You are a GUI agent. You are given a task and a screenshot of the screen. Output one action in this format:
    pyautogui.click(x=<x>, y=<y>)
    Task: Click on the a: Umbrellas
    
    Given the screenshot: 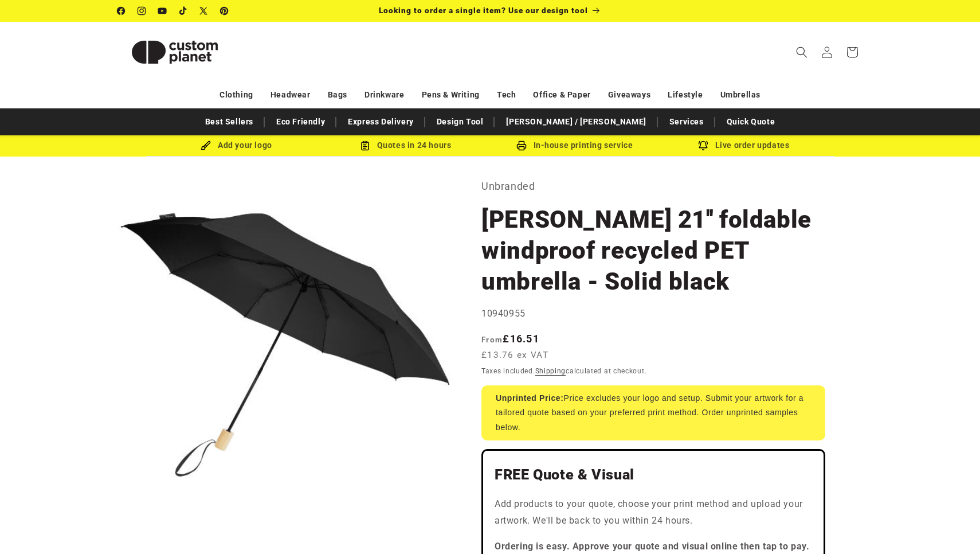 What is the action you would take?
    pyautogui.click(x=741, y=95)
    